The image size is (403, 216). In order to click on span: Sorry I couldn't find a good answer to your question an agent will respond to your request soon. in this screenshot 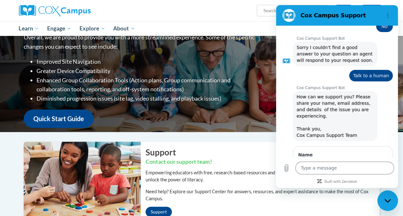, I will do `click(59, 49)`.